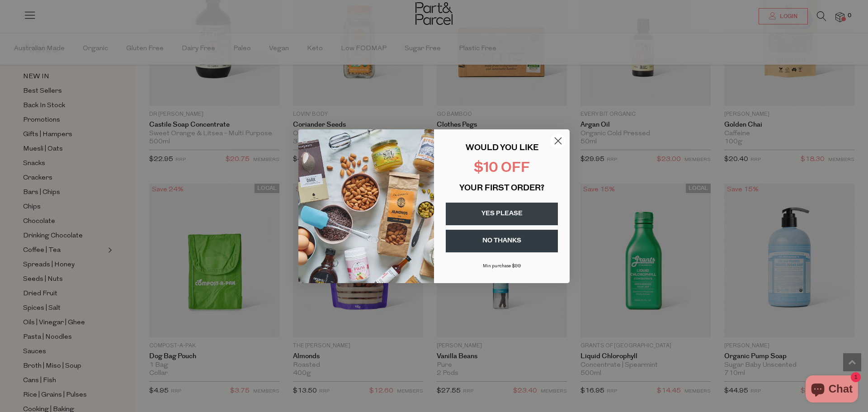  What do you see at coordinates (502, 241) in the screenshot?
I see `button: NO THANKS` at bounding box center [502, 241].